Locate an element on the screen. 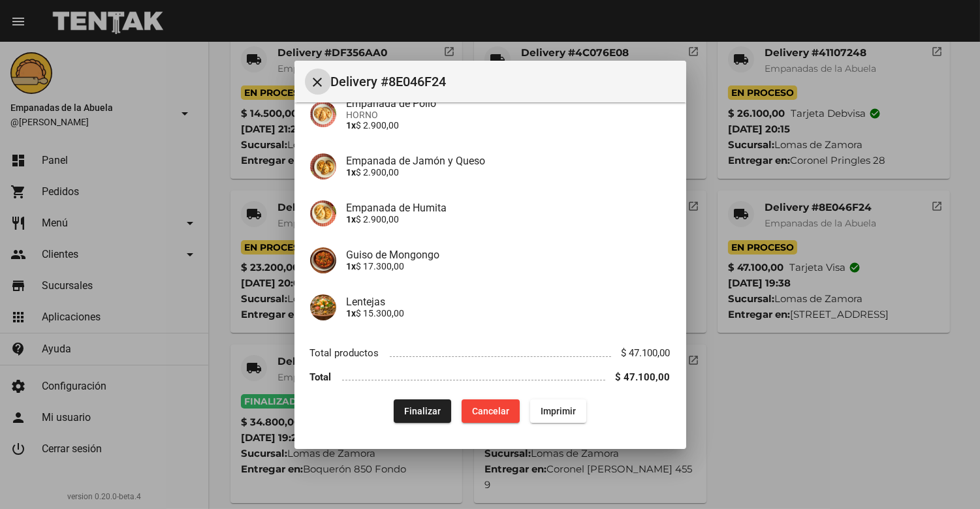 This screenshot has width=980, height=509. span: Cancelar is located at coordinates (490, 411).